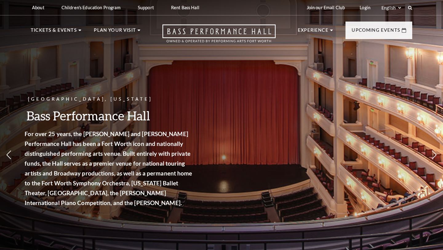 The image size is (443, 250). Describe the element at coordinates (113, 115) in the screenshot. I see `h3: Bass Performance Hall` at that location.